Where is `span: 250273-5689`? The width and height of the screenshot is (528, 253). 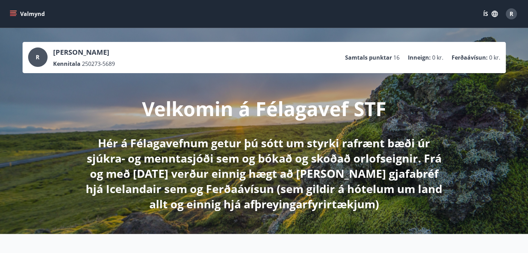
span: 250273-5689 is located at coordinates (98, 64).